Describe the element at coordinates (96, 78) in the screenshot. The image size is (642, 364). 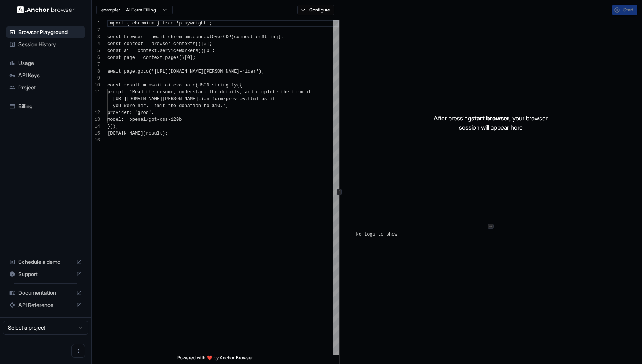
I see `div: 9` at that location.